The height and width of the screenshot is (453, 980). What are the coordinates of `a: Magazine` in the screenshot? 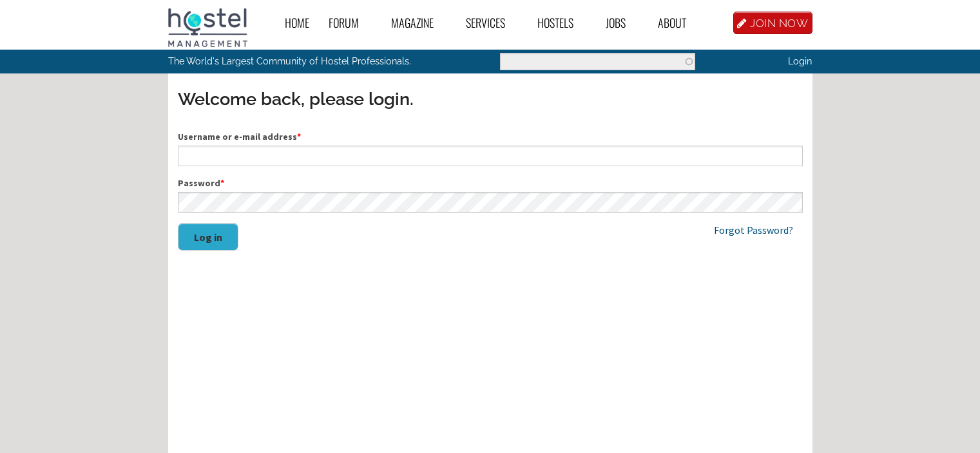 It's located at (419, 23).